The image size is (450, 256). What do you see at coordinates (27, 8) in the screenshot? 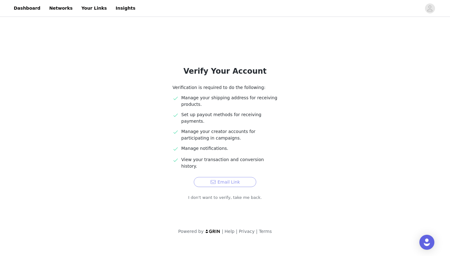
I see `a: Dashboard` at bounding box center [27, 8].